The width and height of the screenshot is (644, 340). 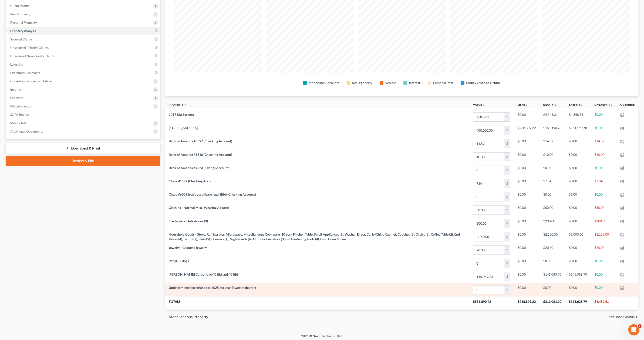 I want to click on a: Unsecured Nonpriority Claims, so click(x=83, y=56).